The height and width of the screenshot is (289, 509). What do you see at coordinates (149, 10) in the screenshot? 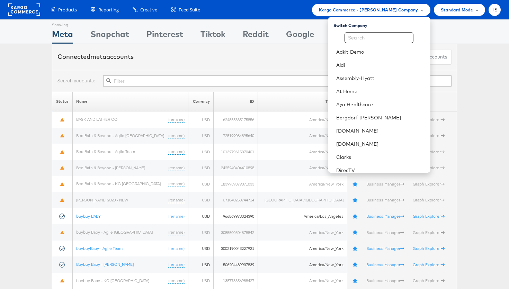
I see `span: Creative` at bounding box center [149, 10].